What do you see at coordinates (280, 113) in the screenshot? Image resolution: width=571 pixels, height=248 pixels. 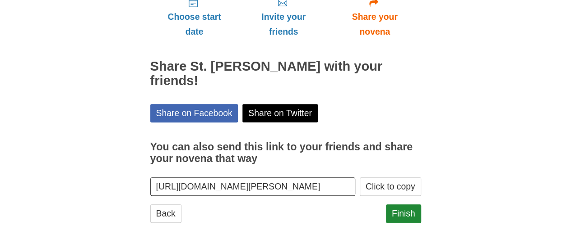 I see `a: Share on Twitter` at bounding box center [280, 113].